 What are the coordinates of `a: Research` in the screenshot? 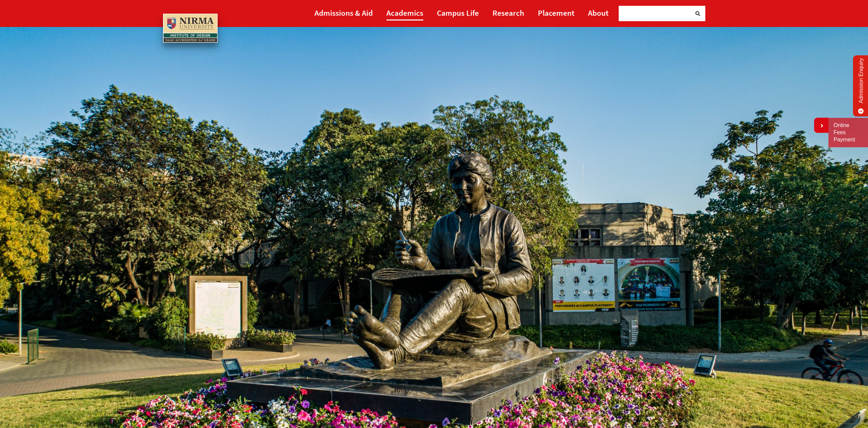 It's located at (508, 13).